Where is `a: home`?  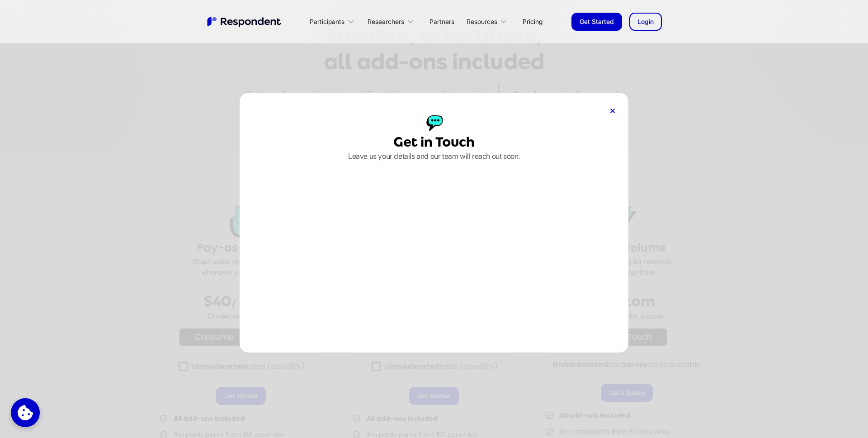 a: home is located at coordinates (244, 22).